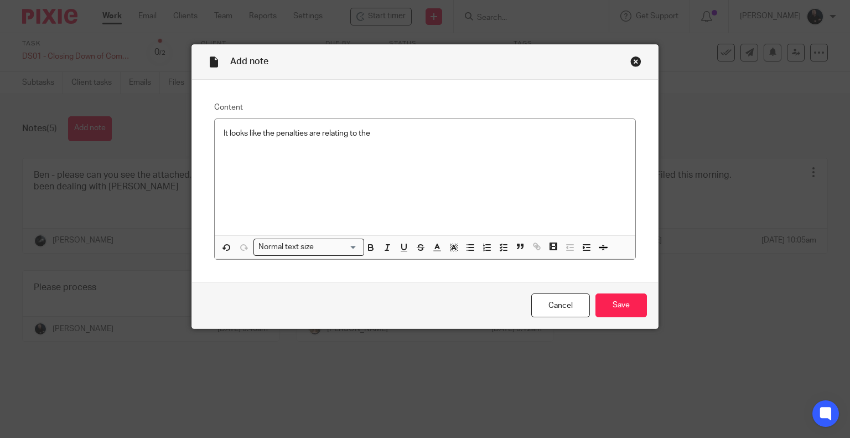  Describe the element at coordinates (425, 133) in the screenshot. I see `p: It looks like the penalties are relating to the` at that location.